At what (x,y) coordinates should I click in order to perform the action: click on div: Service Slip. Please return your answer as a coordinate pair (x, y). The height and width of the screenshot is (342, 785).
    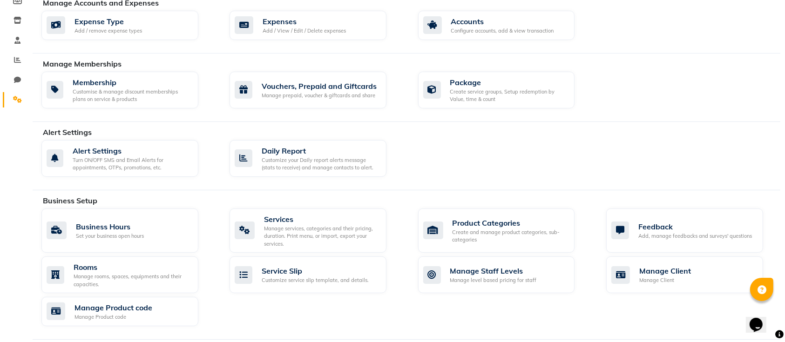
    Looking at the image, I should click on (315, 271).